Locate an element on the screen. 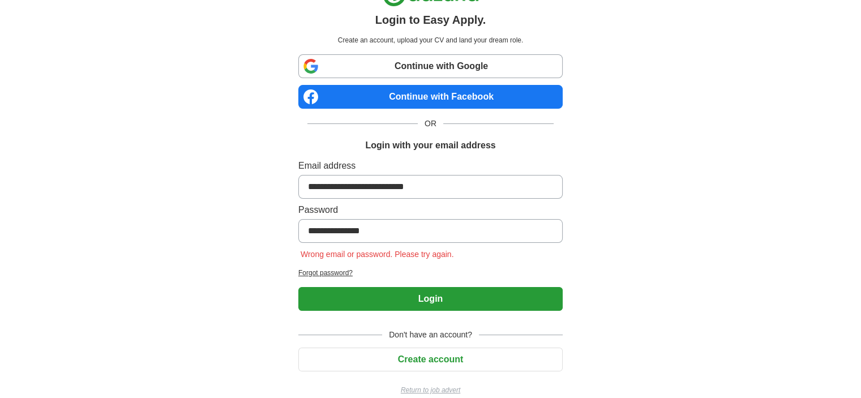 The height and width of the screenshot is (398, 861). p: Create an account, upload your CV and land your dream role. is located at coordinates (430, 40).